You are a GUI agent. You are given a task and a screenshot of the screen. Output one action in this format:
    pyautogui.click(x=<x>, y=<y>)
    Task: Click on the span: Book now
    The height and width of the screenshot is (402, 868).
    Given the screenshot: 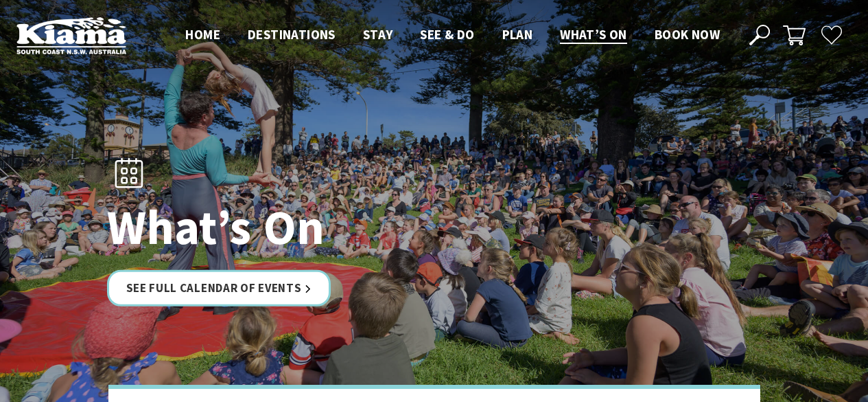 What is the action you would take?
    pyautogui.click(x=687, y=34)
    